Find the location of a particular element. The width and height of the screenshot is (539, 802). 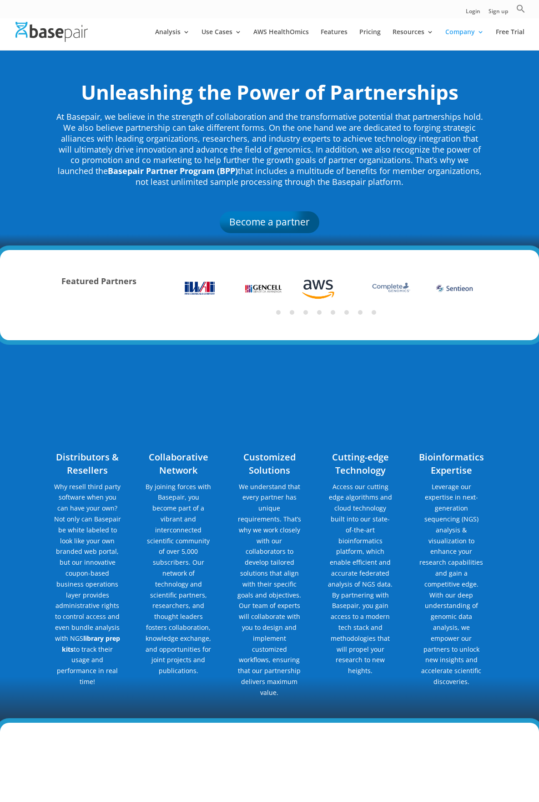

a: Free Trial is located at coordinates (510, 39).